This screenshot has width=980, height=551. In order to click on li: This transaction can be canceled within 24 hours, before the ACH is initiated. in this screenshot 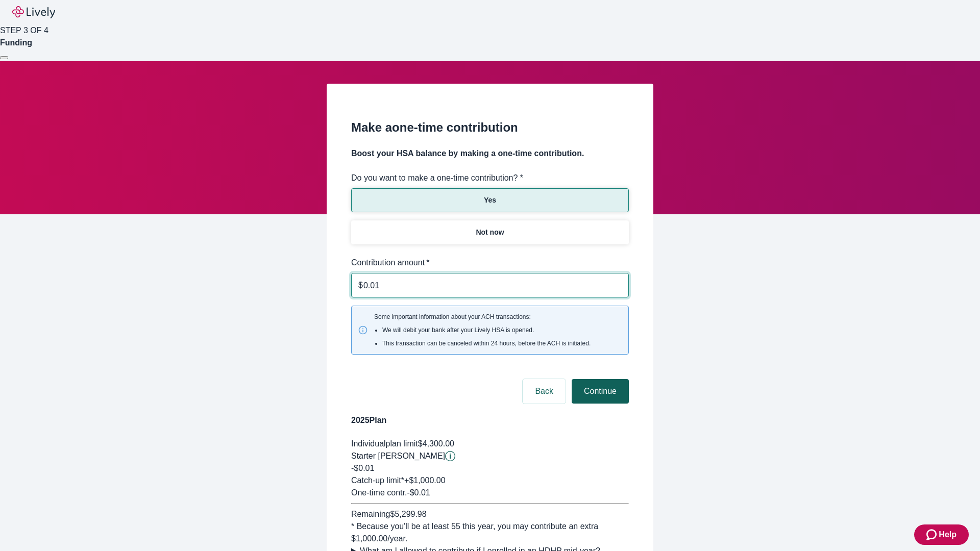, I will do `click(487, 344)`.